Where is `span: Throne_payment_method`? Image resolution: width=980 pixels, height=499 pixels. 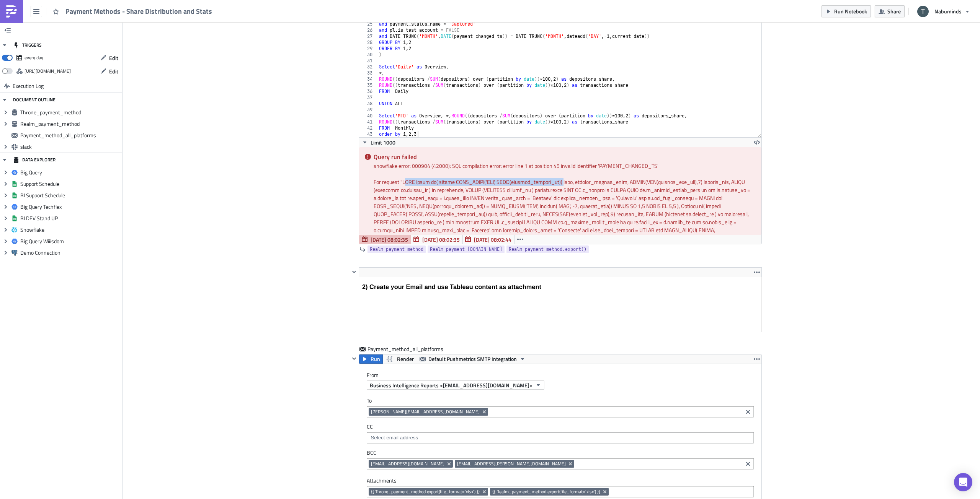 span: Throne_payment_method is located at coordinates (70, 113).